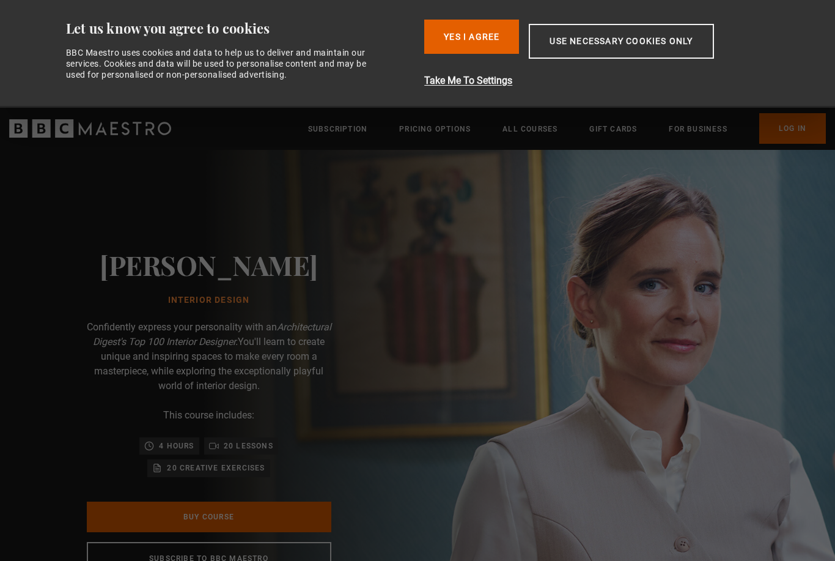 The width and height of the screenshot is (835, 561). I want to click on a: Subscription, so click(338, 129).